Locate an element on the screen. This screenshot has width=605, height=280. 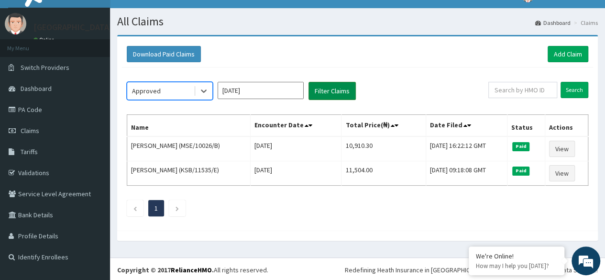
th: Encounter Date is located at coordinates (295, 126).